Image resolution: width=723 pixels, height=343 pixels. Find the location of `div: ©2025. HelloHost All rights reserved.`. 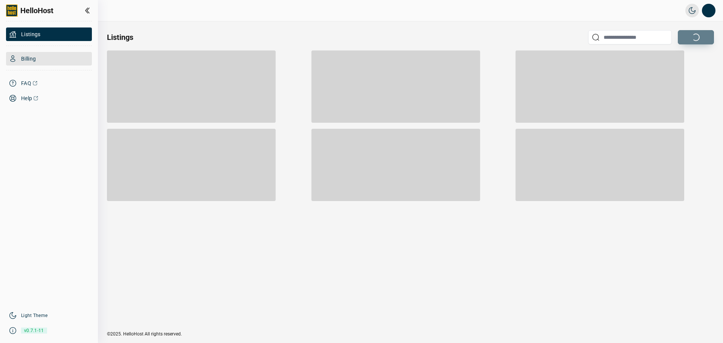

div: ©2025. HelloHost All rights reserved. is located at coordinates (410, 337).